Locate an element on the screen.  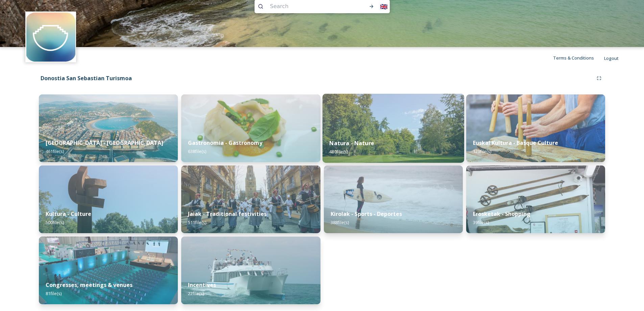
strong: Donostia San Sebastian Turismoa is located at coordinates (86, 78).